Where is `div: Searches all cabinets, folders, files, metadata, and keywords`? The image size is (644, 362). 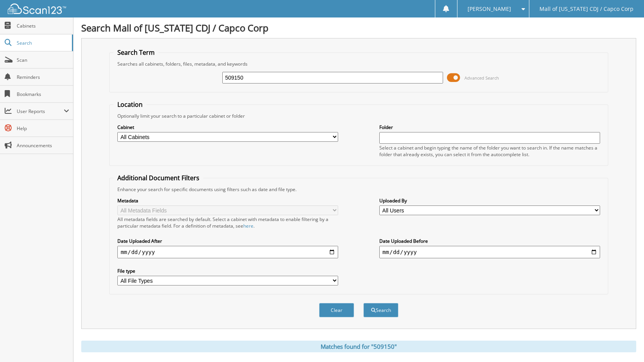
div: Searches all cabinets, folders, files, metadata, and keywords is located at coordinates (358, 64).